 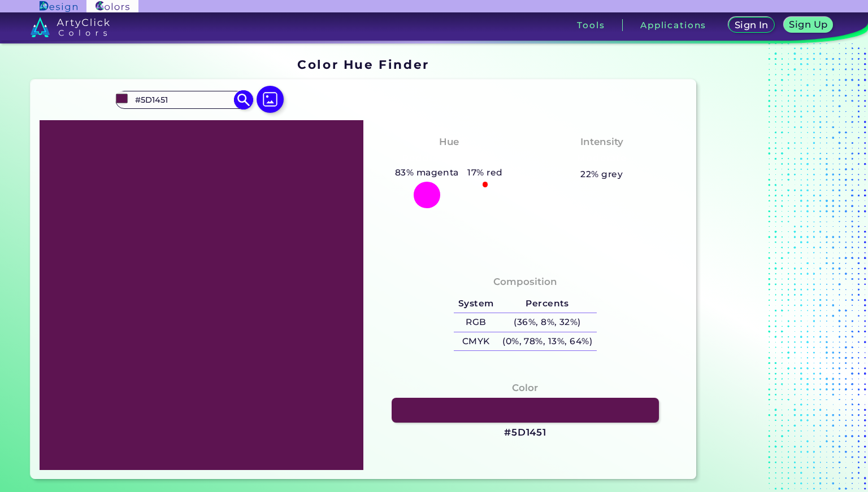 I want to click on h5: Percents, so click(x=547, y=304).